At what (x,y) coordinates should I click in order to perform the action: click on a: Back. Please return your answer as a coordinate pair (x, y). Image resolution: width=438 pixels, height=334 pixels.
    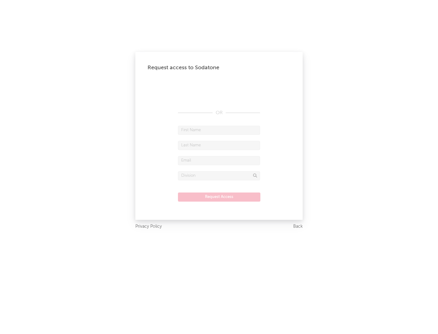
    Looking at the image, I should click on (298, 227).